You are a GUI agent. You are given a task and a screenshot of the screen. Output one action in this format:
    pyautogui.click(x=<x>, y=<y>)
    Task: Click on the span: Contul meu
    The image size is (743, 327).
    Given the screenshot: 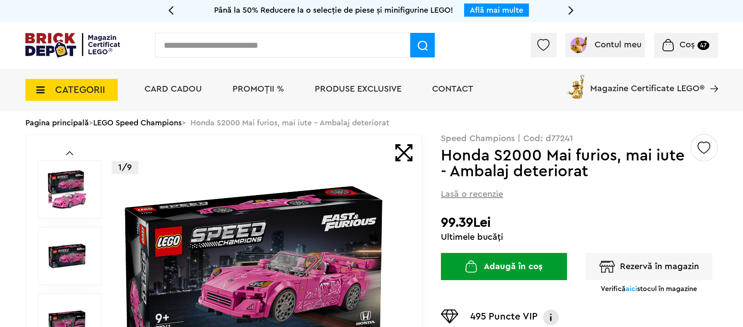 What is the action you would take?
    pyautogui.click(x=618, y=45)
    